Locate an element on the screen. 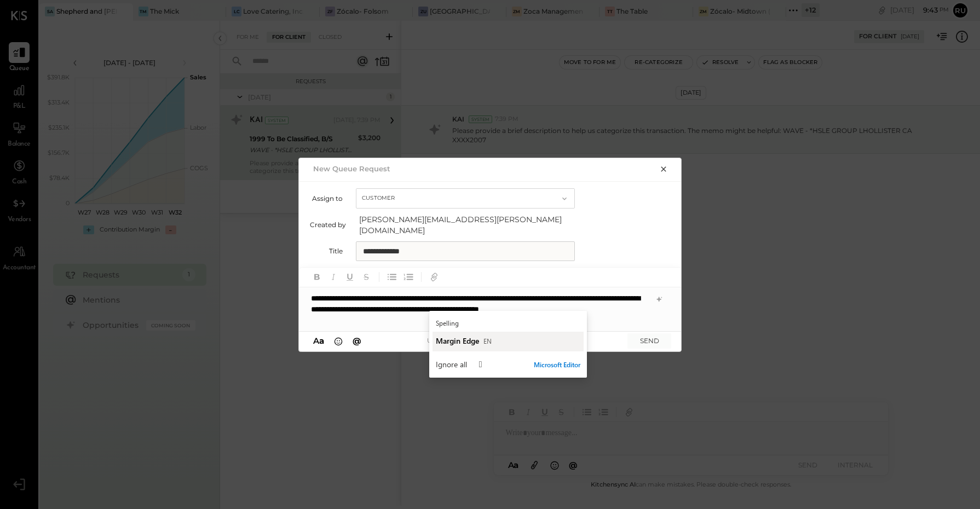  button: Add URL is located at coordinates (434, 277).